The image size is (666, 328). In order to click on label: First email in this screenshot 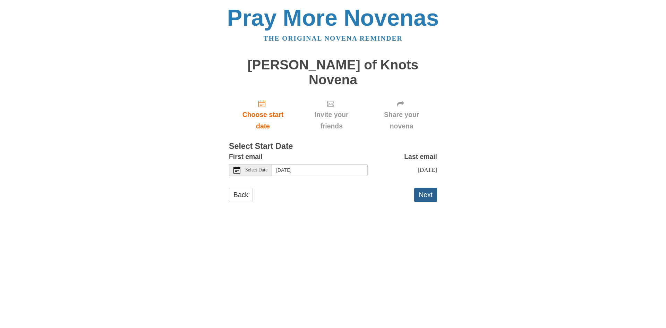, I will do `click(246, 157)`.